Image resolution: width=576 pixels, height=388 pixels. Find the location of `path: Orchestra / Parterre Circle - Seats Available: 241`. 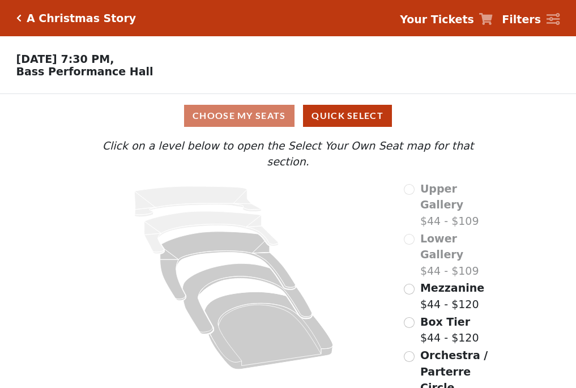

path: Orchestra / Parterre Circle - Seats Available: 241 is located at coordinates (269, 330).